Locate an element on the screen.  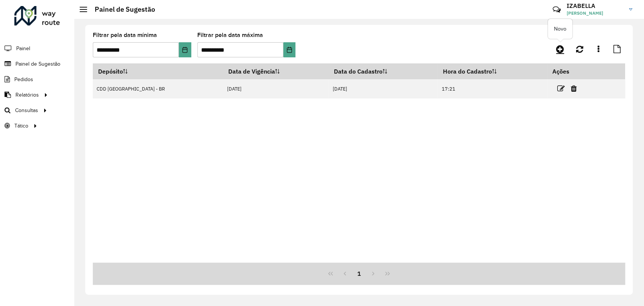
th: Data do Cadastro is located at coordinates (383, 72).